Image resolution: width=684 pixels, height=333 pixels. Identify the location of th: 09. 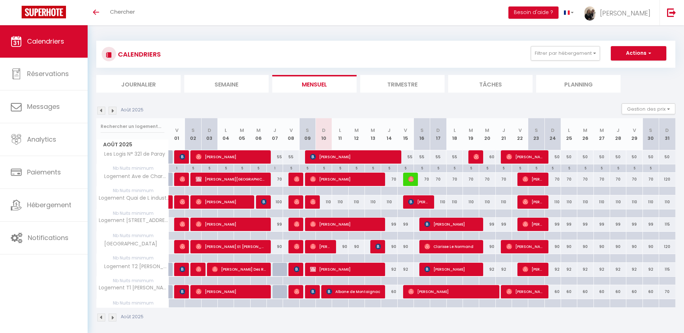
(307, 134).